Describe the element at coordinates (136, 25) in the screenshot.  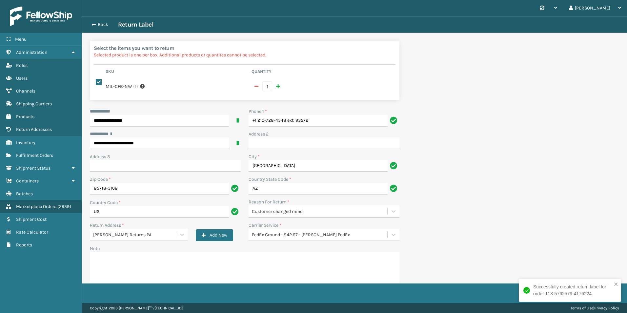
I see `h3: Return Label` at that location.